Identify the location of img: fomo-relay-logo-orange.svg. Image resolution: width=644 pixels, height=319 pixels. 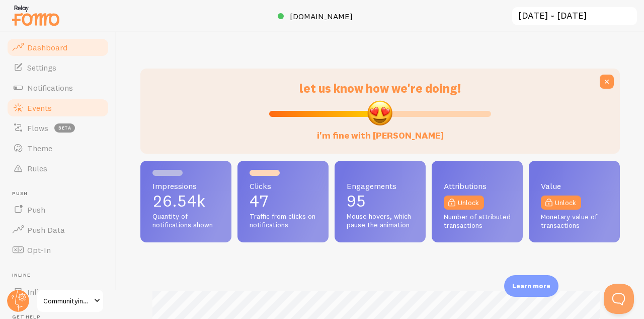
(35, 15).